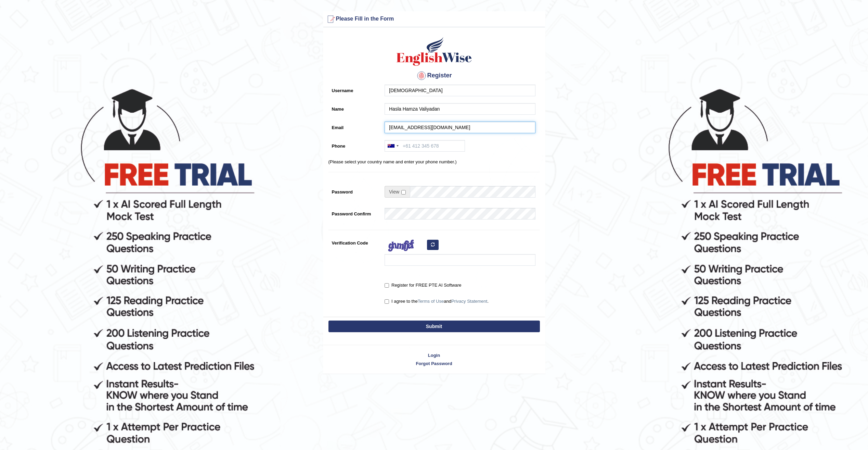 The image size is (868, 450). I want to click on label: Register for FREE PTE AI Software, so click(423, 285).